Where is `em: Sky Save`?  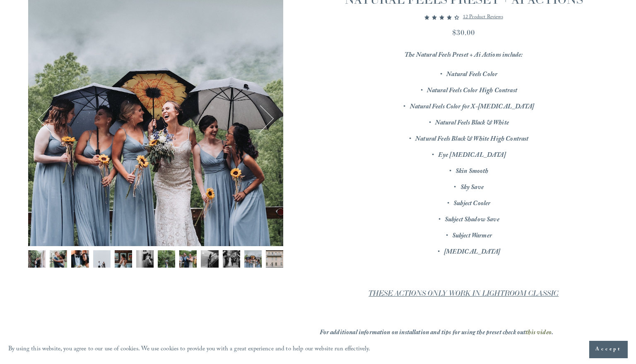 em: Sky Save is located at coordinates (472, 188).